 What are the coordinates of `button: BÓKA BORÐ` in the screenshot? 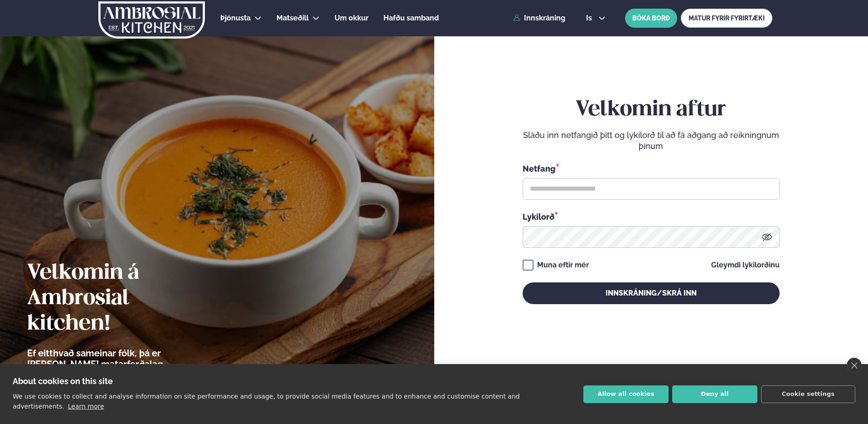 It's located at (651, 18).